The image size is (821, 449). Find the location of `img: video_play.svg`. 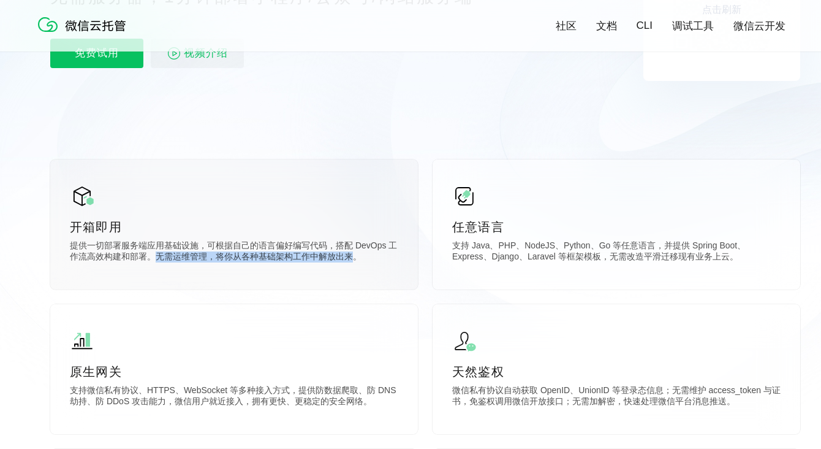

img: video_play.svg is located at coordinates (174, 53).